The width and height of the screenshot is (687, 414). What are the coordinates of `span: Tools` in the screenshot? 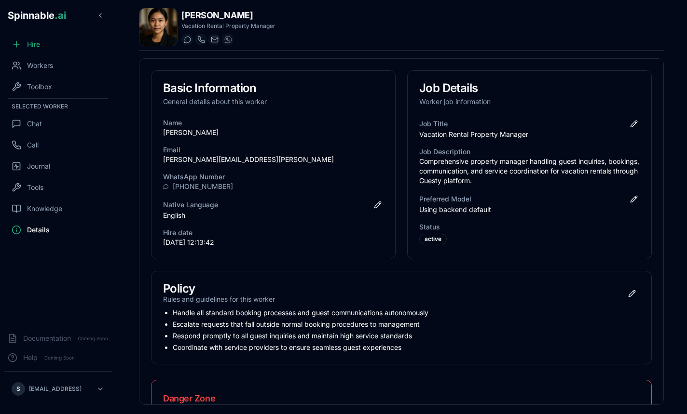 It's located at (35, 188).